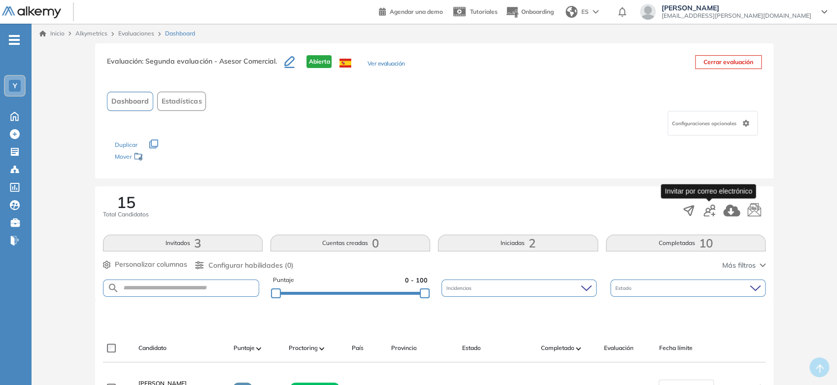 Image resolution: width=837 pixels, height=385 pixels. What do you see at coordinates (386, 64) in the screenshot?
I see `button: Ver evaluación` at bounding box center [386, 64].